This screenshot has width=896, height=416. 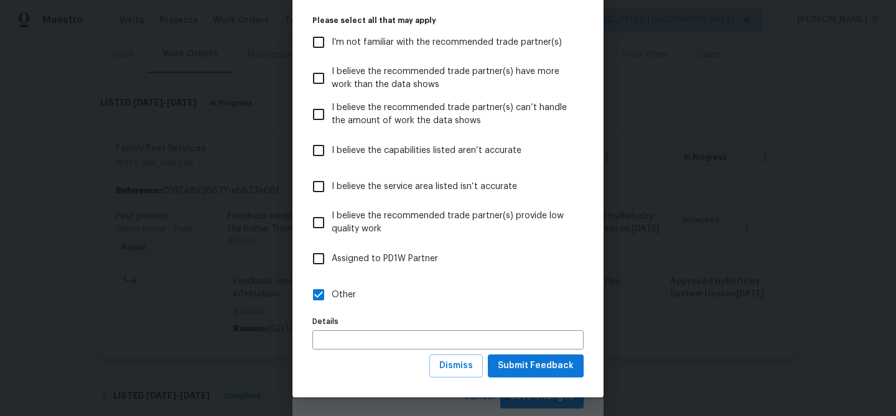 What do you see at coordinates (452, 78) in the screenshot?
I see `span: I believe the recommended trade partner(s) have more work than the data shows` at bounding box center [452, 78].